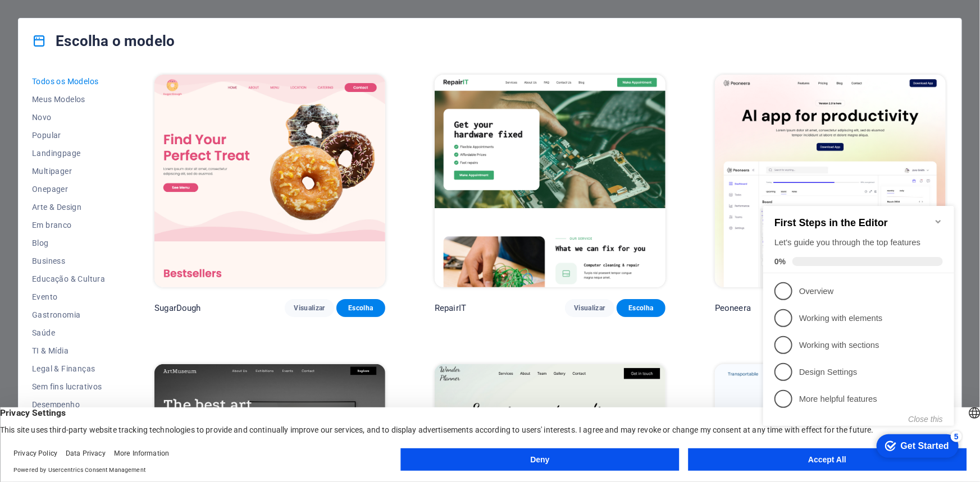  Describe the element at coordinates (69, 369) in the screenshot. I see `button: Legal & Finanças` at that location.